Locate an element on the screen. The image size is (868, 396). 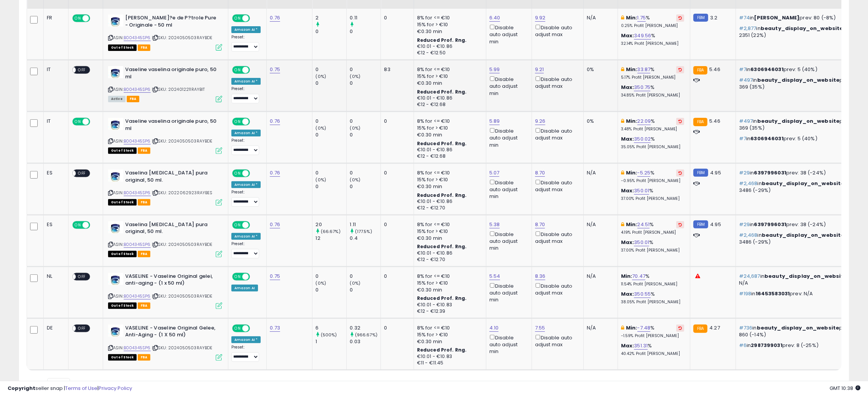
div: 2 is located at coordinates (331, 18).